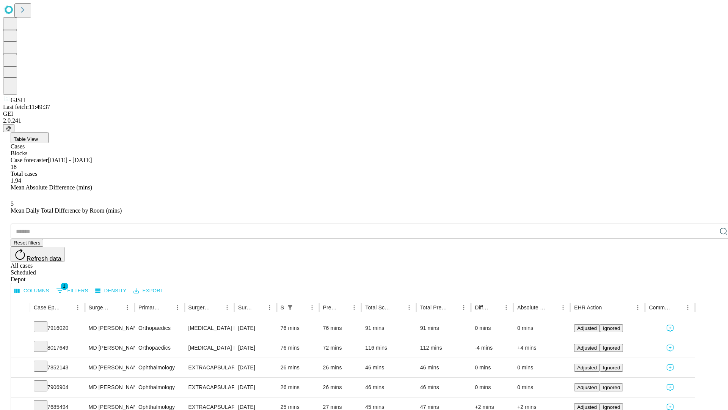 This screenshot has height=410, width=728. Describe the element at coordinates (57, 328) in the screenshot. I see `div: 7916020` at that location.